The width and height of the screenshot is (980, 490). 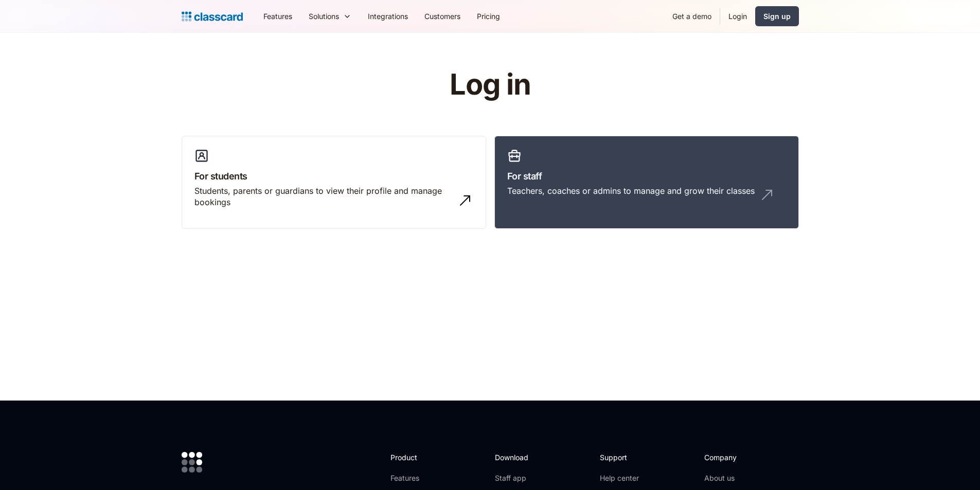 What do you see at coordinates (630, 190) in the screenshot?
I see `div: Teachers, coaches or admins to manage and grow their classes` at bounding box center [630, 190].